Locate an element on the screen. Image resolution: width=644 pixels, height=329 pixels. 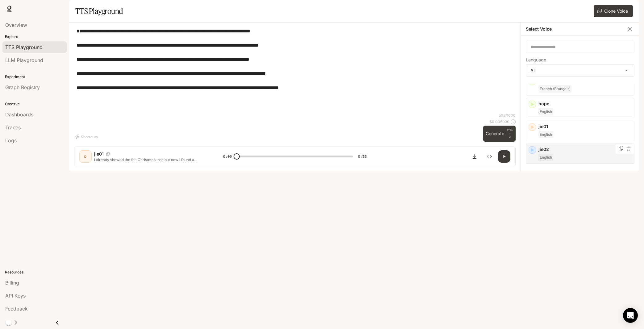
p: jie02 is located at coordinates (585, 149).